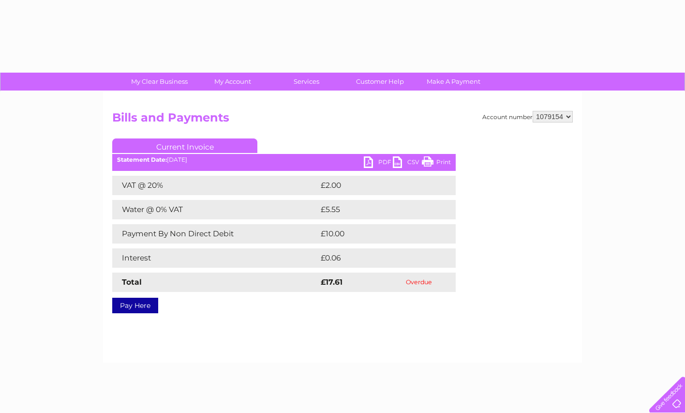  Describe the element at coordinates (233, 81) in the screenshot. I see `a: My Account` at that location.